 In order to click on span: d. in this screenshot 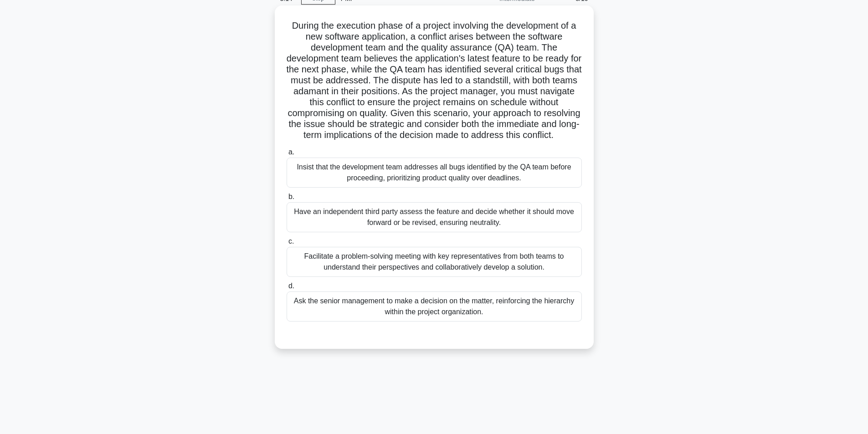, I will do `click(292, 285)`.